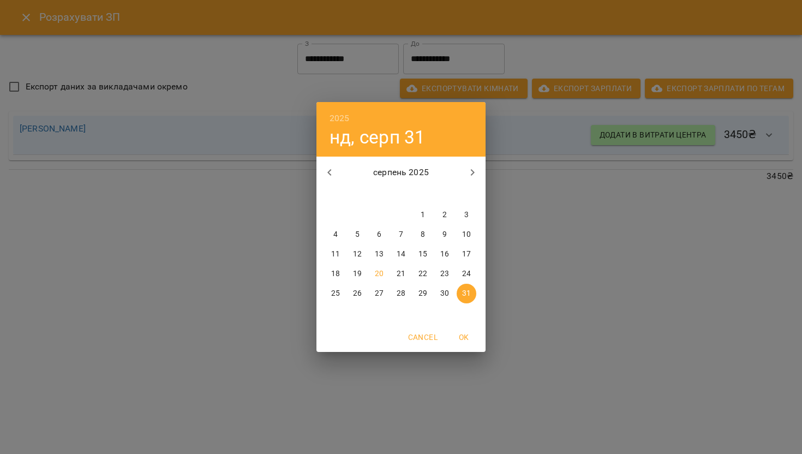 The width and height of the screenshot is (802, 454). What do you see at coordinates (423, 337) in the screenshot?
I see `button: Cancel` at bounding box center [423, 337].